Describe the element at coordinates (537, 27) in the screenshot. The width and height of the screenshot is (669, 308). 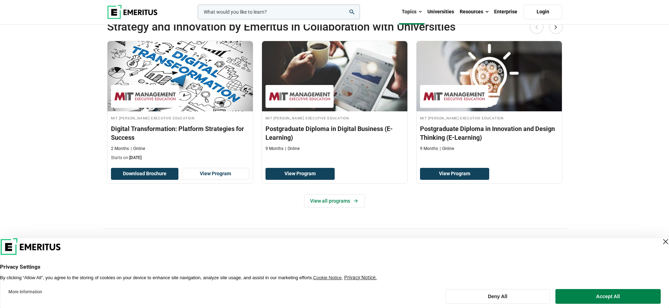
I see `button: Previous` at that location.